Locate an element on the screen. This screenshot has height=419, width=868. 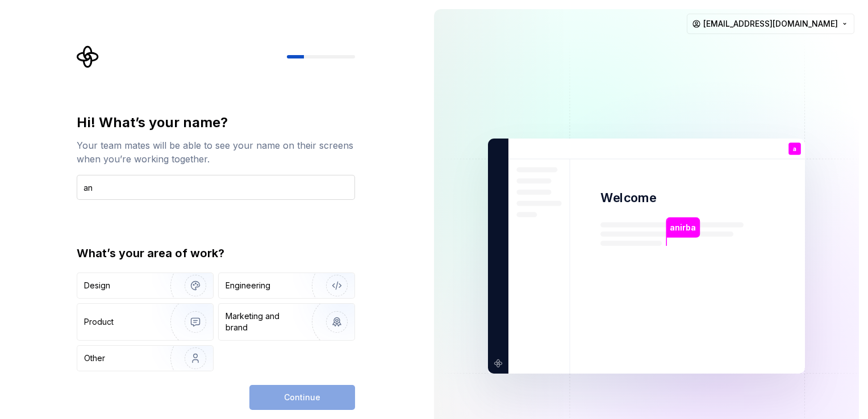
svg: Supernova Logo is located at coordinates (88, 57).